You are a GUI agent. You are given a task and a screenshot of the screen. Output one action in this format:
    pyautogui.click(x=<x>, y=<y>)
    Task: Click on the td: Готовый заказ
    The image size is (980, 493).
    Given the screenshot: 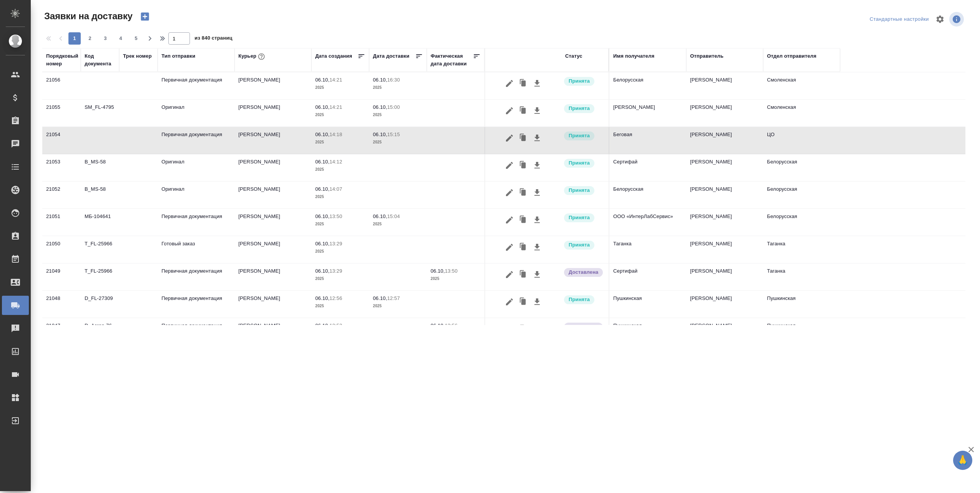 What is the action you would take?
    pyautogui.click(x=196, y=250)
    